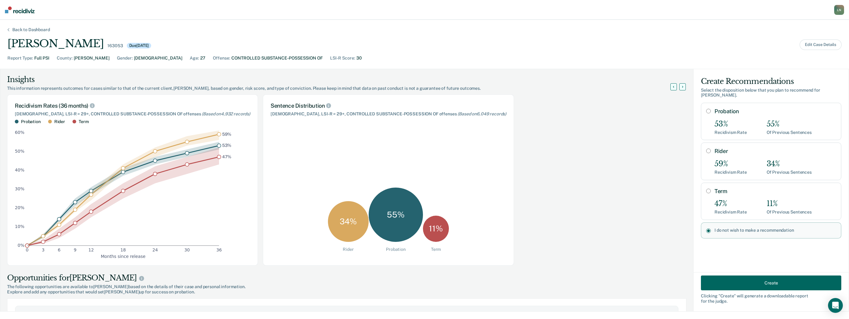 This screenshot has height=319, width=849. I want to click on div: Gender :, so click(125, 58).